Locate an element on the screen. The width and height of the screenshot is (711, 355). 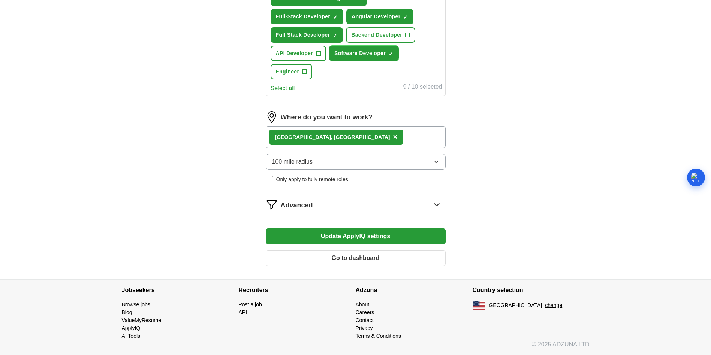
span: 100 mile radius is located at coordinates (292, 162).